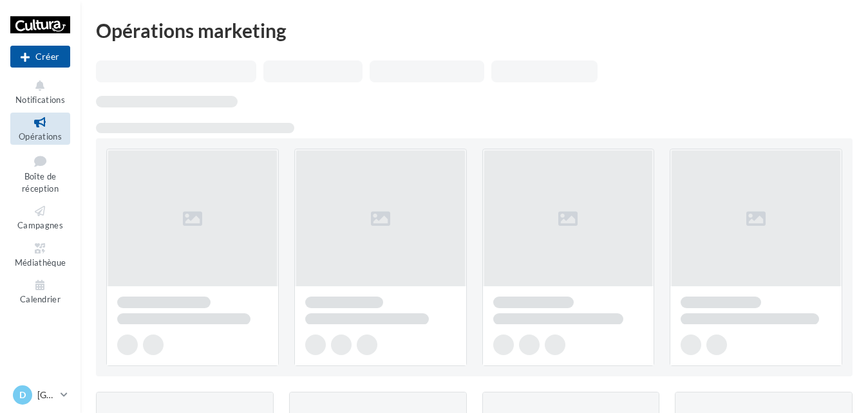 This screenshot has width=868, height=413. I want to click on div: Nouvelle campagne, so click(40, 57).